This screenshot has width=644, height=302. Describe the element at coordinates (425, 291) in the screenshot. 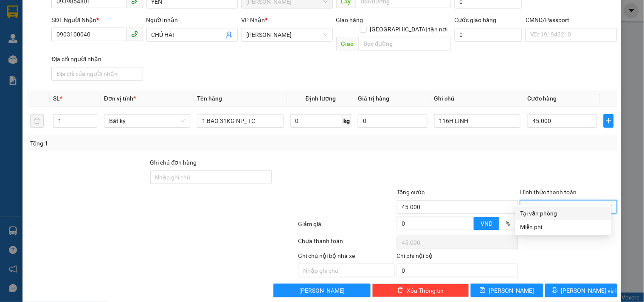

I see `span: Xóa Thông tin` at that location.